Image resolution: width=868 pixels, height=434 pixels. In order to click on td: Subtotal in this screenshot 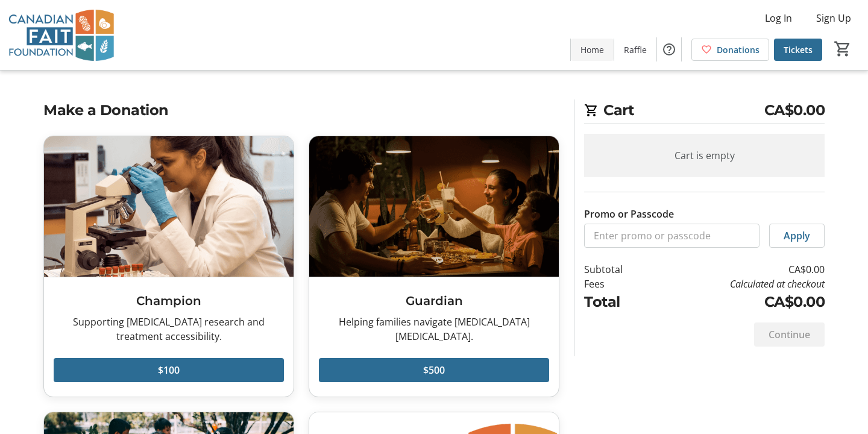, I will do `click(619, 270)`.